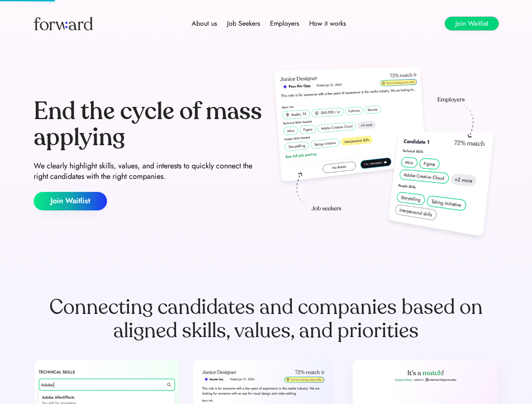 The image size is (532, 404). What do you see at coordinates (243, 24) in the screenshot?
I see `div: Job Seekers` at bounding box center [243, 24].